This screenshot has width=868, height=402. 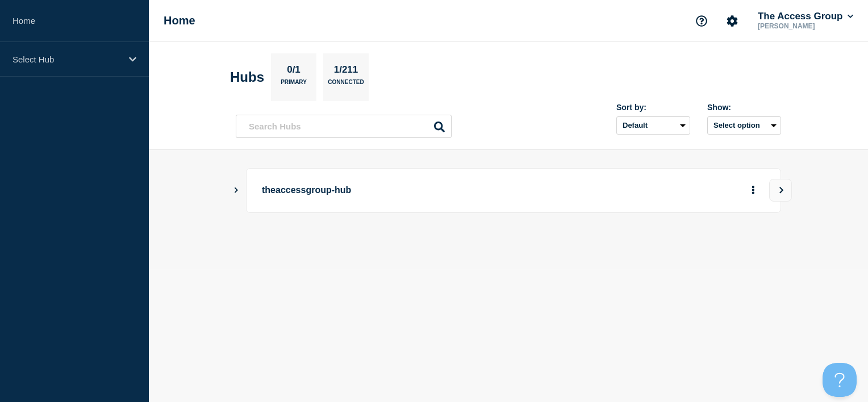 What do you see at coordinates (744, 107) in the screenshot?
I see `div: Show:` at bounding box center [744, 107].